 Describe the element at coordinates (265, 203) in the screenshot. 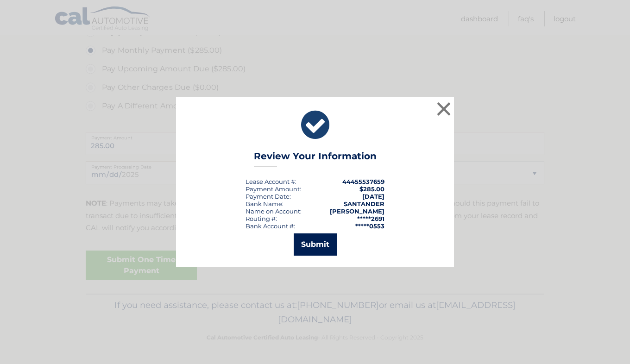

I see `div: Bank Name:` at that location.